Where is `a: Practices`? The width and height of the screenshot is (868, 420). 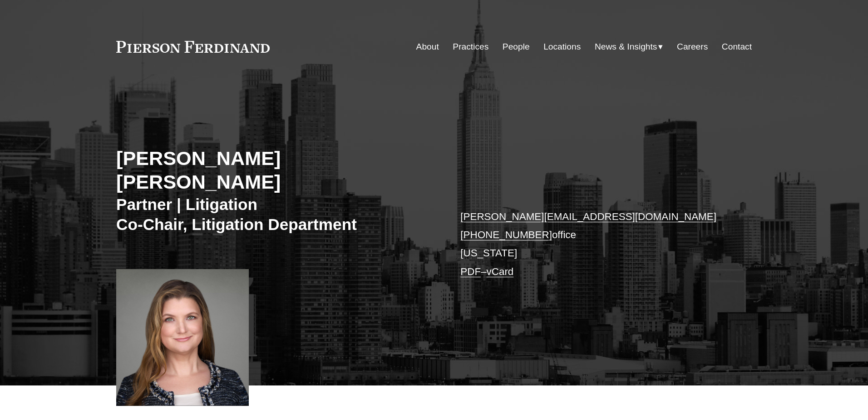
a: Practices is located at coordinates (471, 47).